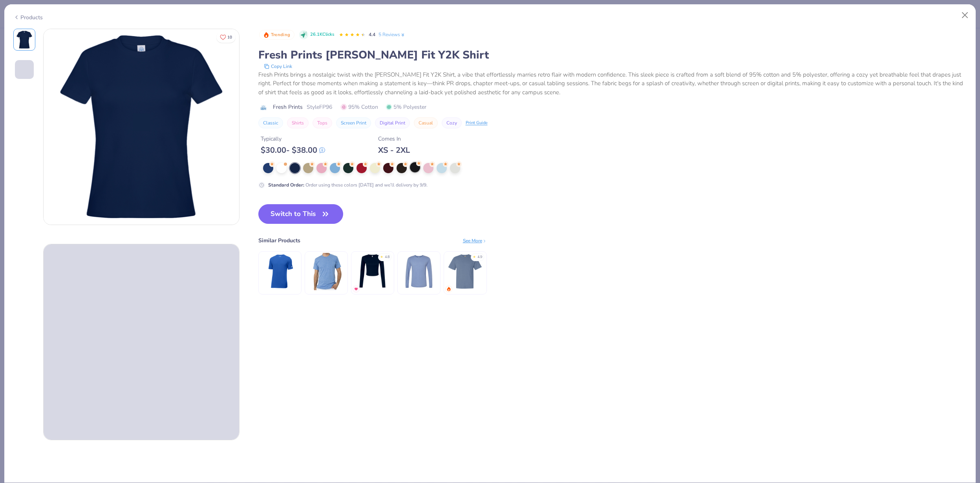 The width and height of the screenshot is (980, 483). What do you see at coordinates (279, 240) in the screenshot?
I see `div: Similar Products` at bounding box center [279, 240].